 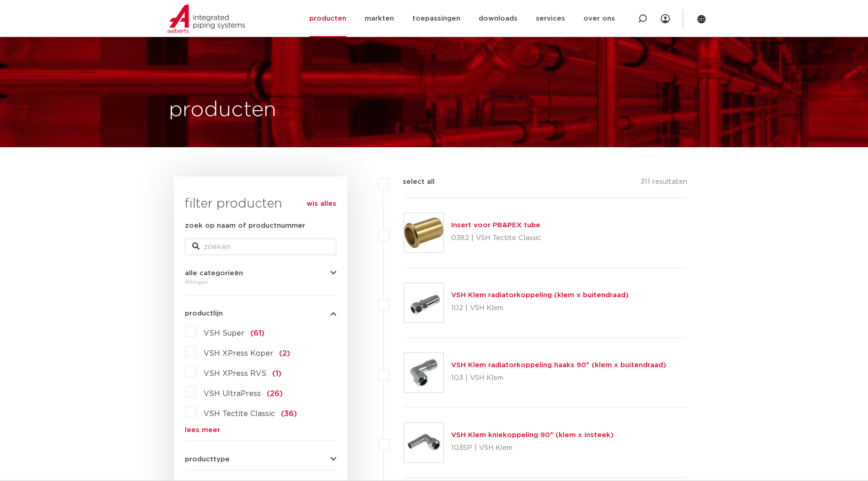 What do you see at coordinates (257, 334) in the screenshot?
I see `span: (61)` at bounding box center [257, 334].